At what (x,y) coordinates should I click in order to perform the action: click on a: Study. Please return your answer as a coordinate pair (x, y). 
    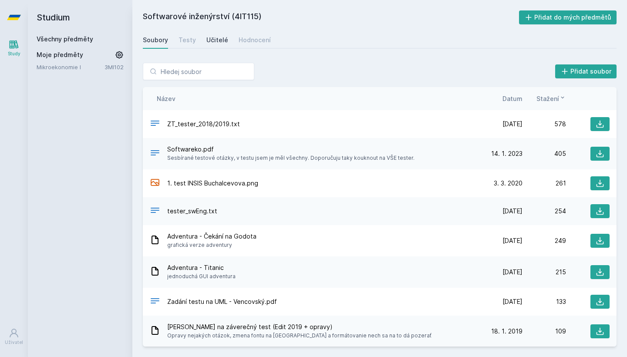
    Looking at the image, I should click on (14, 48).